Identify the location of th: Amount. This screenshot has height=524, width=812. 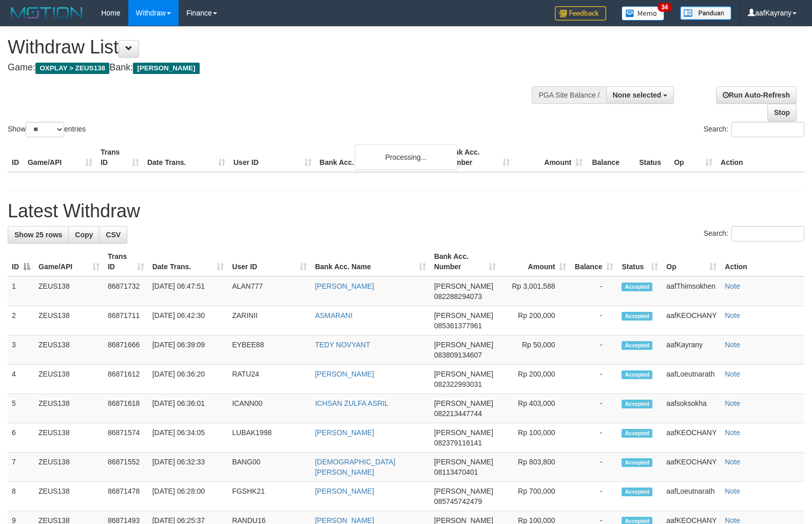
(550, 157).